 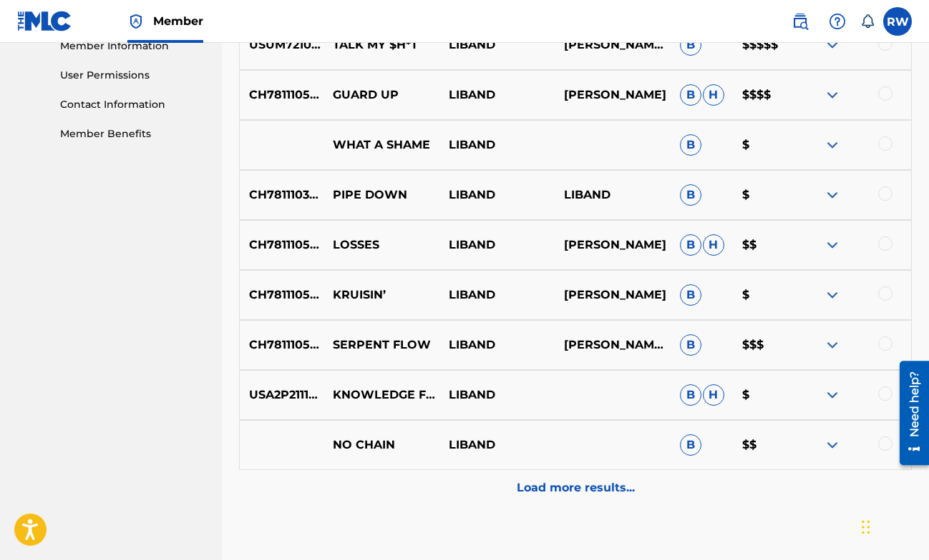 What do you see at coordinates (179, 21) in the screenshot?
I see `span: Member` at bounding box center [179, 21].